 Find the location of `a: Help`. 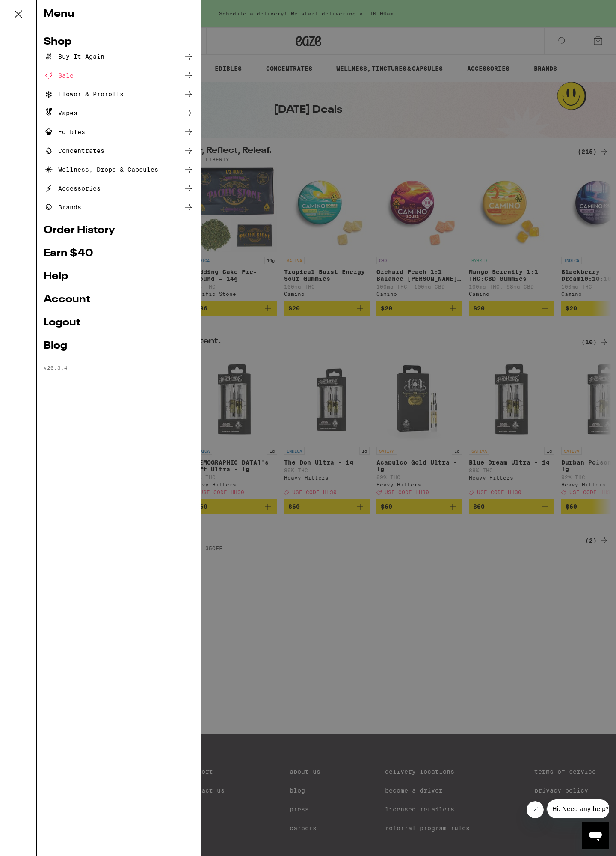

a: Help is located at coordinates (119, 277).